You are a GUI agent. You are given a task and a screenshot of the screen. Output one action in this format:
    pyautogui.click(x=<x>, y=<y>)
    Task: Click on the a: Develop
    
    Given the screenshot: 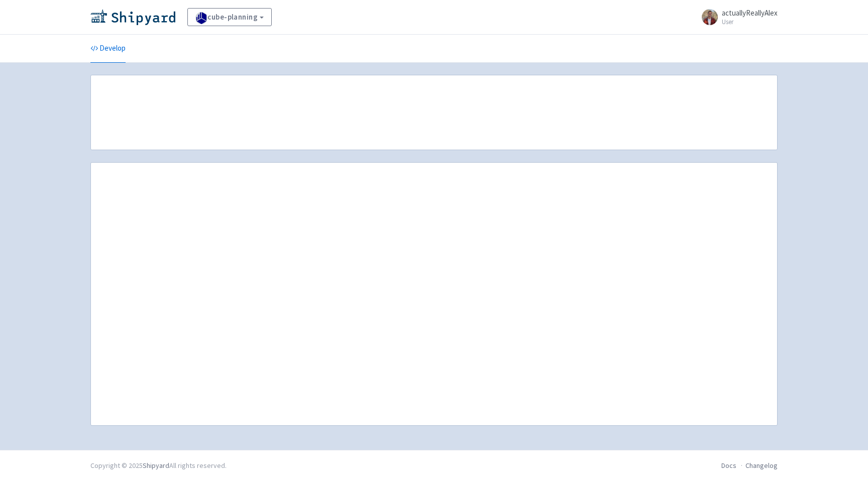 What is the action you would take?
    pyautogui.click(x=108, y=49)
    